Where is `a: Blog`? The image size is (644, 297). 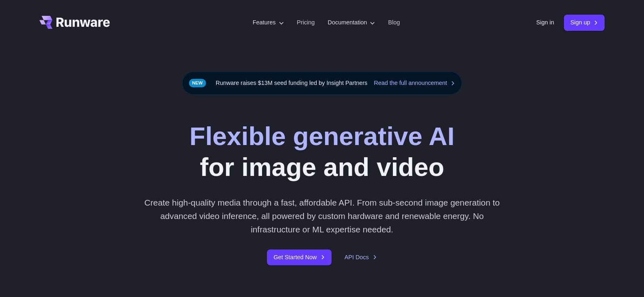 a: Blog is located at coordinates (394, 22).